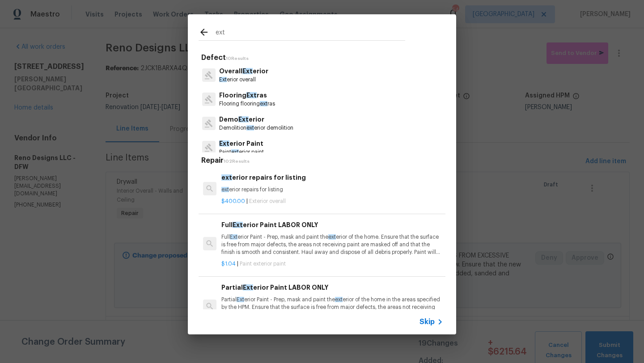 The image size is (644, 363). What do you see at coordinates (233, 201) in the screenshot?
I see `span: $400.00` at bounding box center [233, 201].